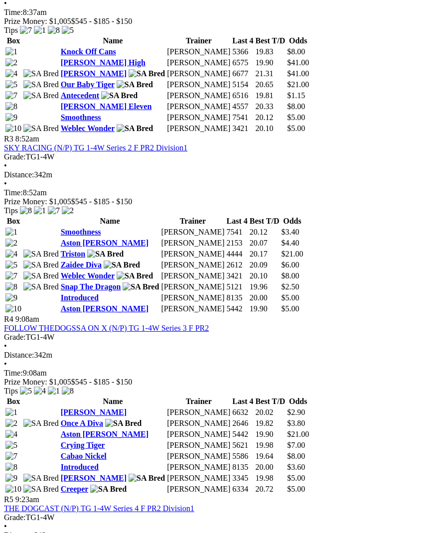 The width and height of the screenshot is (442, 533). Describe the element at coordinates (296, 412) in the screenshot. I see `span: $2.90` at that location.